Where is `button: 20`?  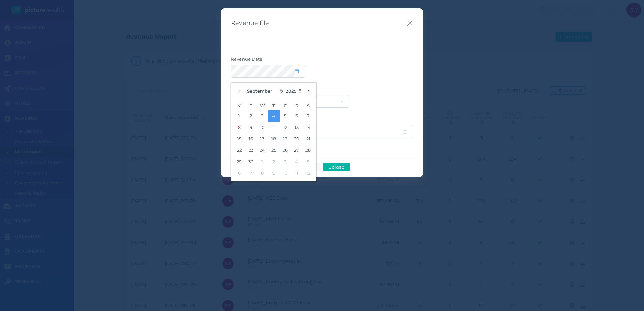 button: 20 is located at coordinates (297, 139).